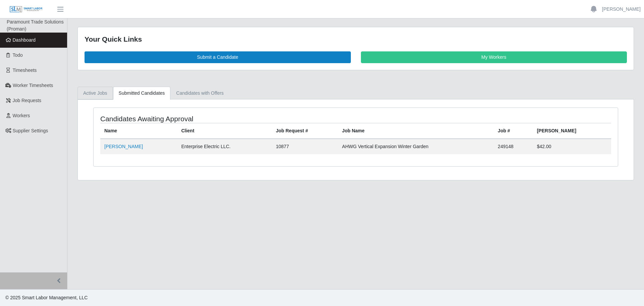 The width and height of the screenshot is (644, 306). Describe the element at coordinates (139, 131) in the screenshot. I see `th: Name` at that location.